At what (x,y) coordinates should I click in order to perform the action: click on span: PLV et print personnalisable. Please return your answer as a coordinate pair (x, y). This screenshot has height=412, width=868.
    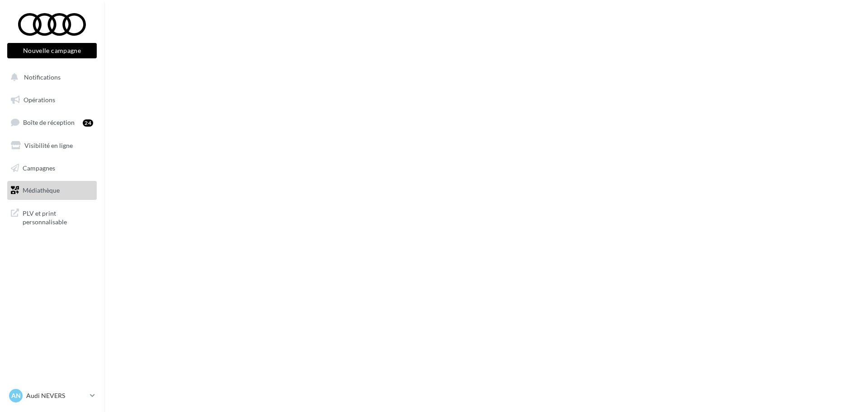
    Looking at the image, I should click on (58, 217).